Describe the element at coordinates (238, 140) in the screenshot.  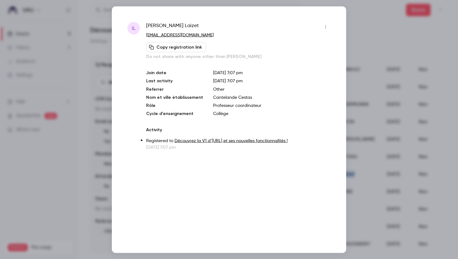
I see `p: Registered to` at that location.